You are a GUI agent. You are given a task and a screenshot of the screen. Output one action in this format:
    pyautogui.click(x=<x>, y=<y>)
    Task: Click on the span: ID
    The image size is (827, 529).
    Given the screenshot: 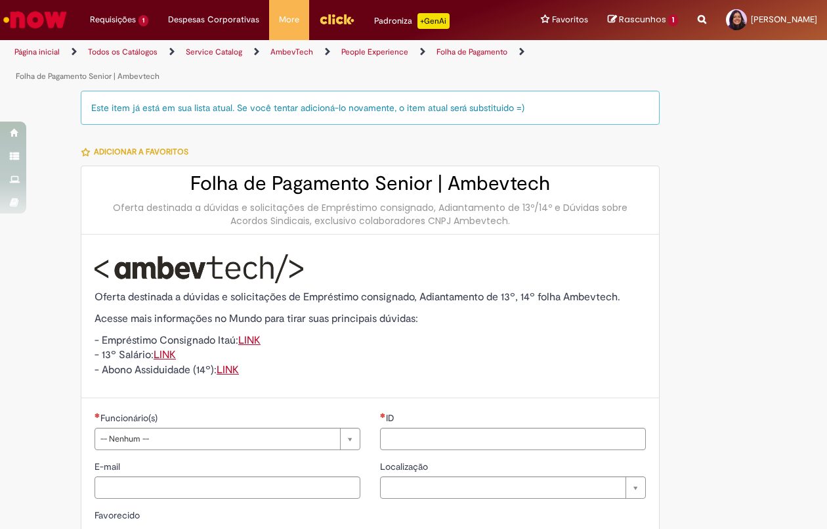 What is the action you would take?
    pyautogui.click(x=391, y=418)
    